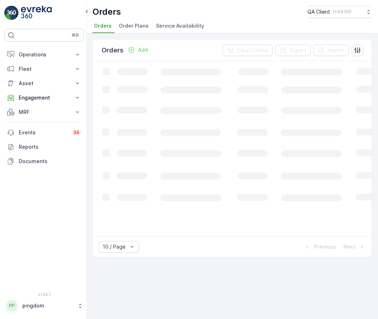  Describe the element at coordinates (133, 26) in the screenshot. I see `span: Order Plans` at that location.